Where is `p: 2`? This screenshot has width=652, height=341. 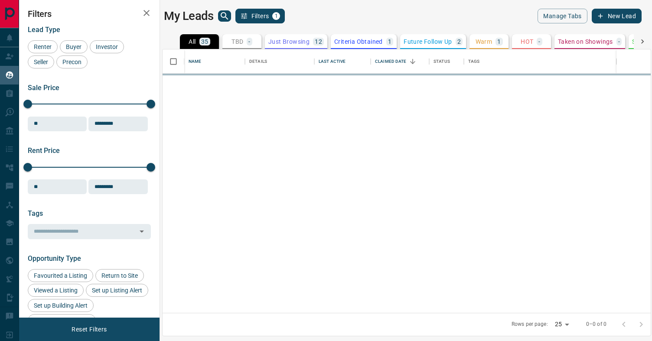 p: 2 is located at coordinates (459, 42).